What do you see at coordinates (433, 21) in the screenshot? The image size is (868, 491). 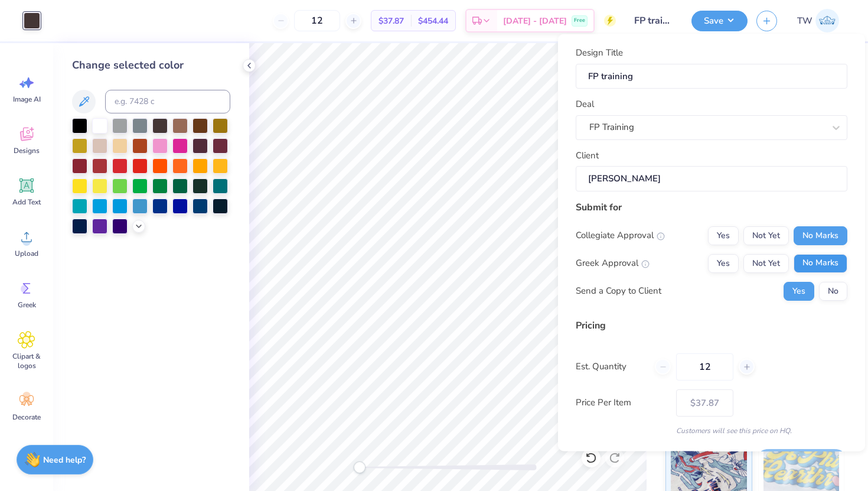 I see `span: $454.44` at bounding box center [433, 21].